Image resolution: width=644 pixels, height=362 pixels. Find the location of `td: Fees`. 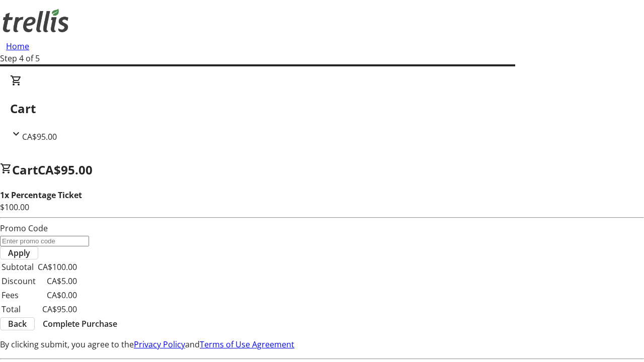

td: Fees is located at coordinates (18, 295).